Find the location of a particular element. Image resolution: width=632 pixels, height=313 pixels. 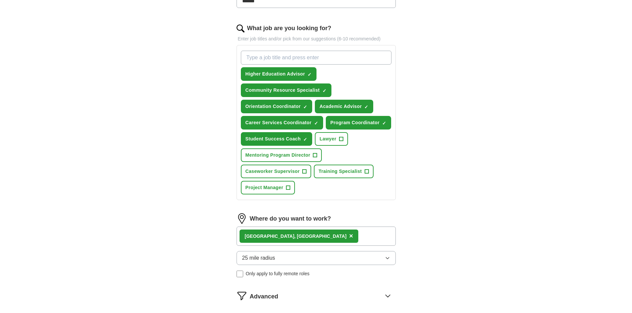

button: Student Success Coach✓ is located at coordinates (276, 139).